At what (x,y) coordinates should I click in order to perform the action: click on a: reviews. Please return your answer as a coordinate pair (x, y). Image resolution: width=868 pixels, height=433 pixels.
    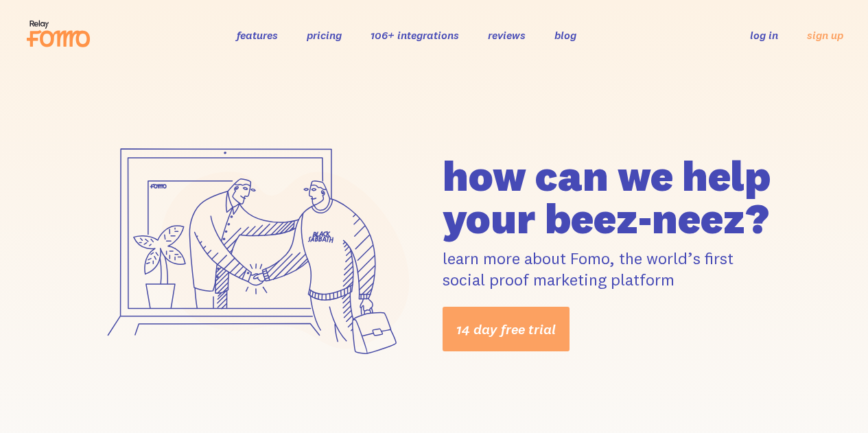
    Looking at the image, I should click on (506, 35).